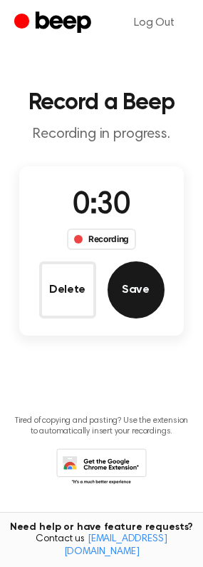 The height and width of the screenshot is (567, 203). What do you see at coordinates (101, 134) in the screenshot?
I see `p: Recording in progress.` at bounding box center [101, 134].